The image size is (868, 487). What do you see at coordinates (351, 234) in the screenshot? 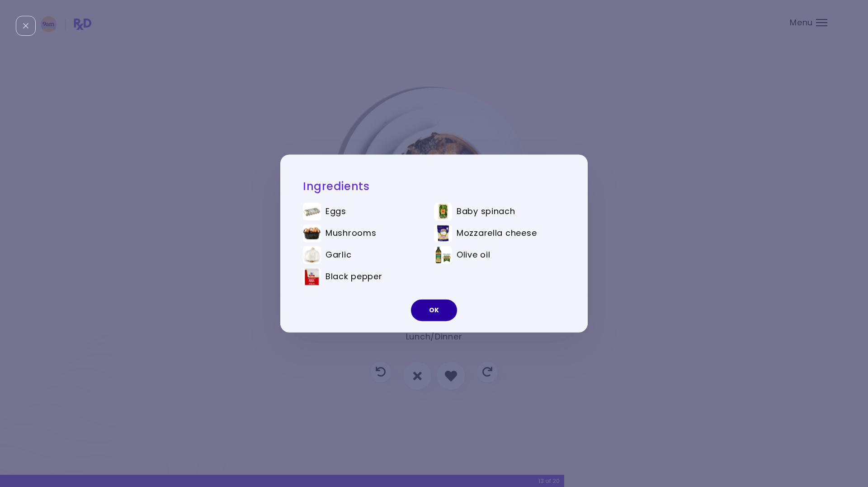
I see `span: Mushrooms` at bounding box center [351, 234].